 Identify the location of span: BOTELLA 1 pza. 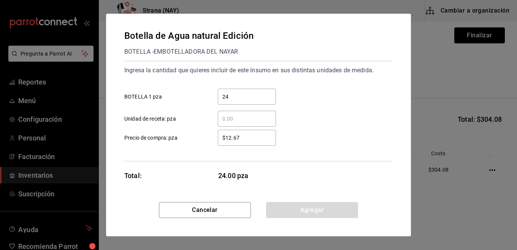
(143, 97).